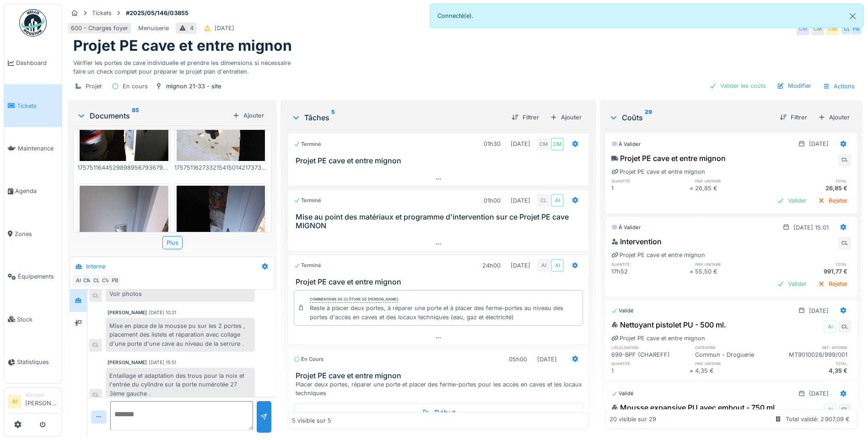  Describe the element at coordinates (101, 13) in the screenshot. I see `div: Tickets` at that location.